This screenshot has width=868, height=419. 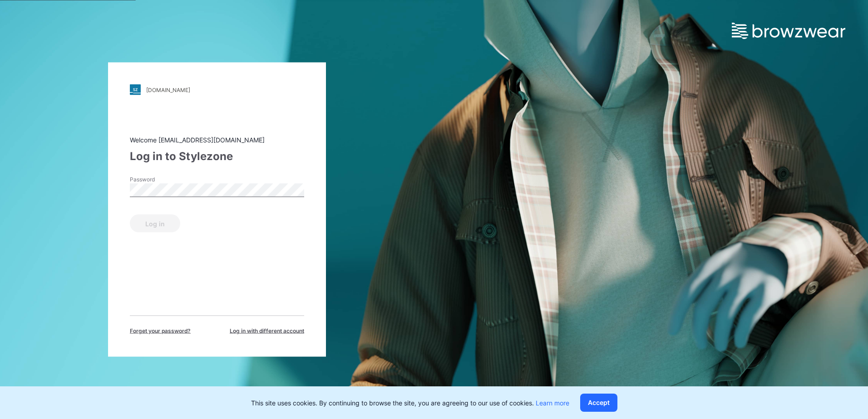 I want to click on label: Password, so click(x=162, y=180).